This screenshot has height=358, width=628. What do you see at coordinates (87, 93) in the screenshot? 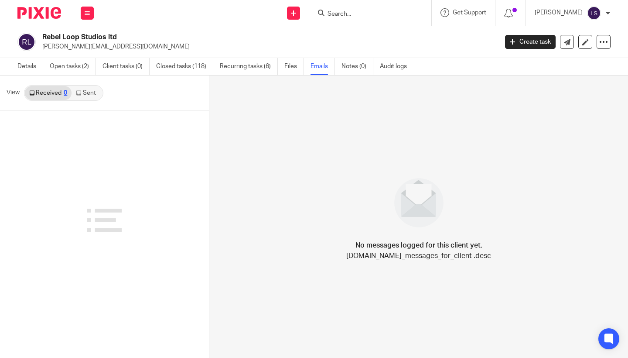
I see `a: Sent` at bounding box center [87, 93].